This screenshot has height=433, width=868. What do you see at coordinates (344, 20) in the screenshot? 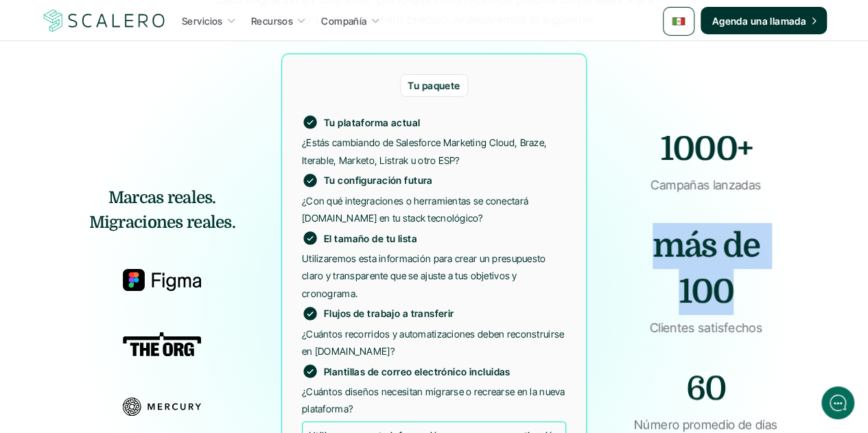
I see `p: Compañía` at bounding box center [344, 20].